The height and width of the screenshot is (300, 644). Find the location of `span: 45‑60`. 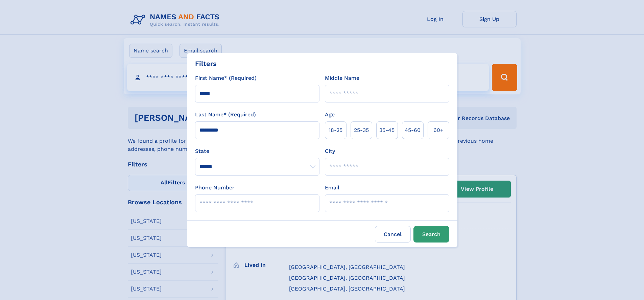

span: 45‑60 is located at coordinates (412, 130).